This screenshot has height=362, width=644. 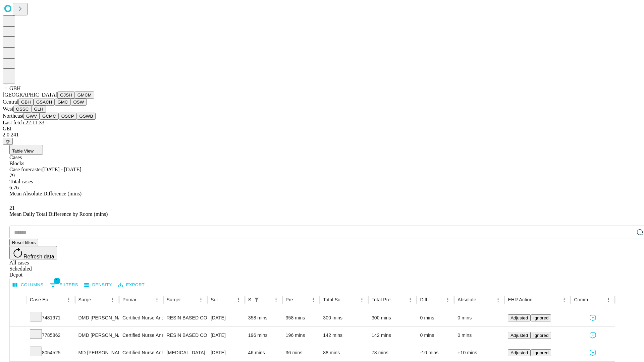 What do you see at coordinates (49, 116) in the screenshot?
I see `button: GCMC` at bounding box center [49, 116].